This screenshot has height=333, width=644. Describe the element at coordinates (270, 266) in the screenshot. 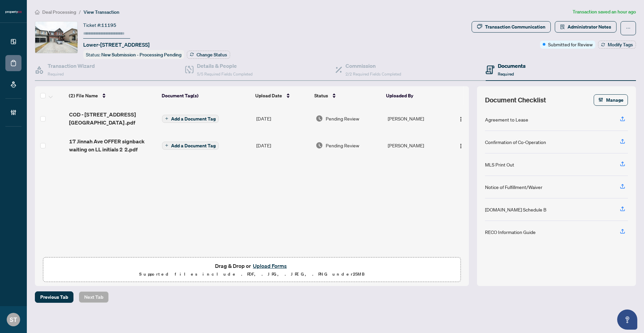

I see `button: Upload Forms` at that location.